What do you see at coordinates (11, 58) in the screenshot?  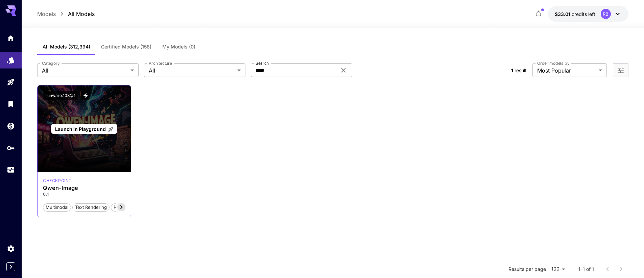 I see `div: Models` at bounding box center [11, 58].